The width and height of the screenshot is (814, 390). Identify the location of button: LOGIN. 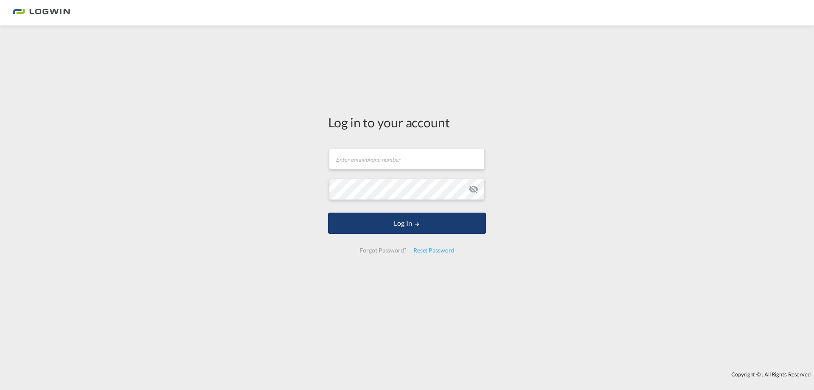
(407, 223).